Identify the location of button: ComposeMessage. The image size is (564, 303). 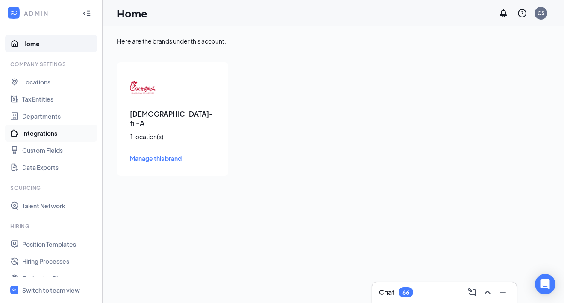
(472, 293).